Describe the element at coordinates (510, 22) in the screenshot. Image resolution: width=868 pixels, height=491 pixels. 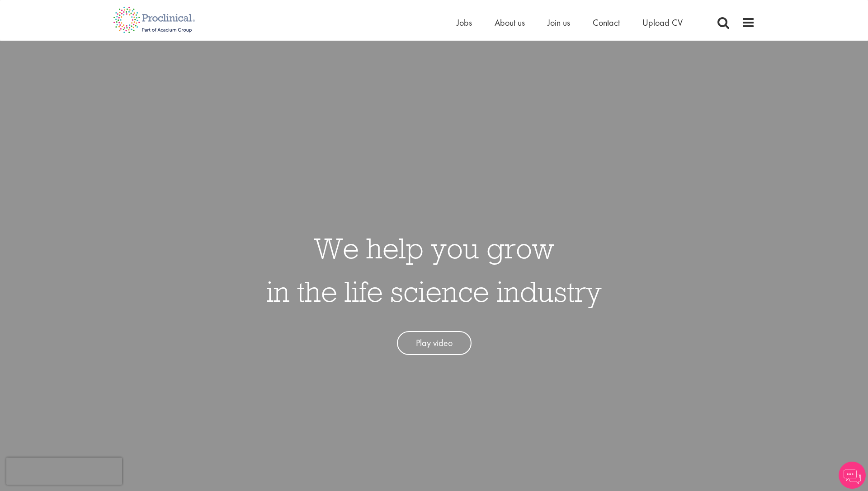
I see `a: About us` at that location.